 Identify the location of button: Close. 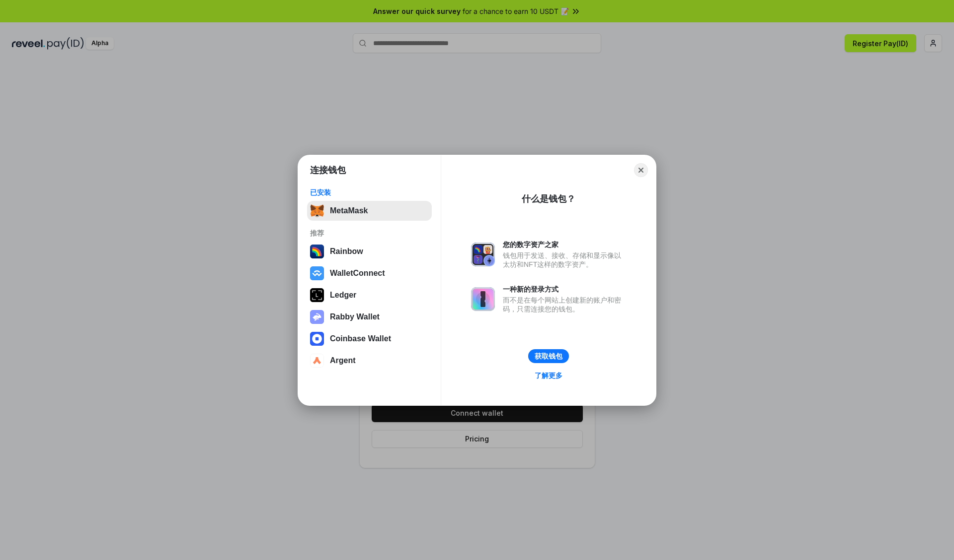
(641, 170).